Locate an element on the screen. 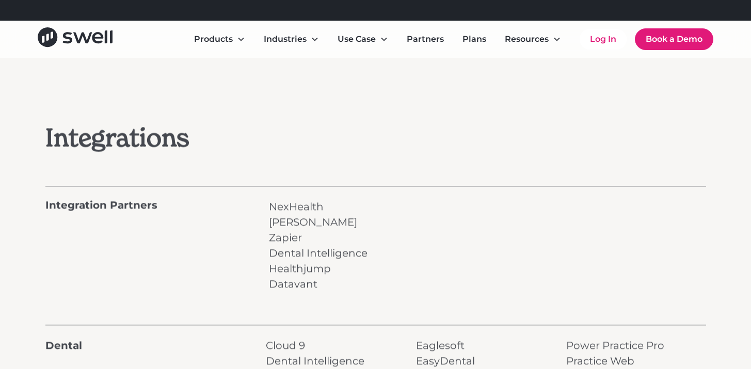 Image resolution: width=751 pixels, height=369 pixels. h3: Integration Partners is located at coordinates (101, 205).